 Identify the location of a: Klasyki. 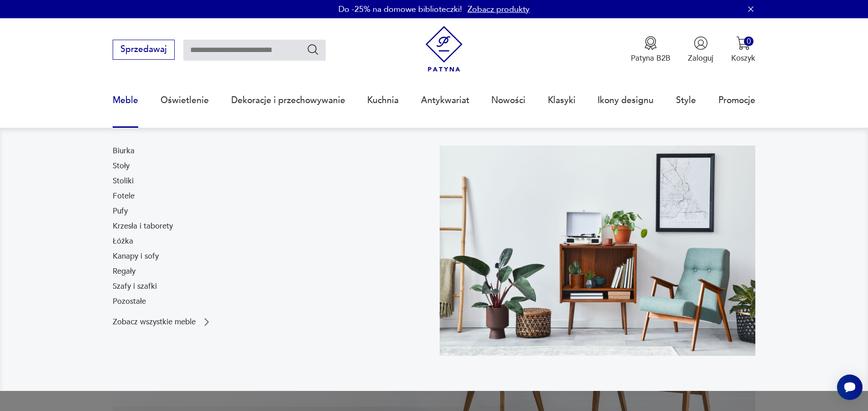
(562, 100).